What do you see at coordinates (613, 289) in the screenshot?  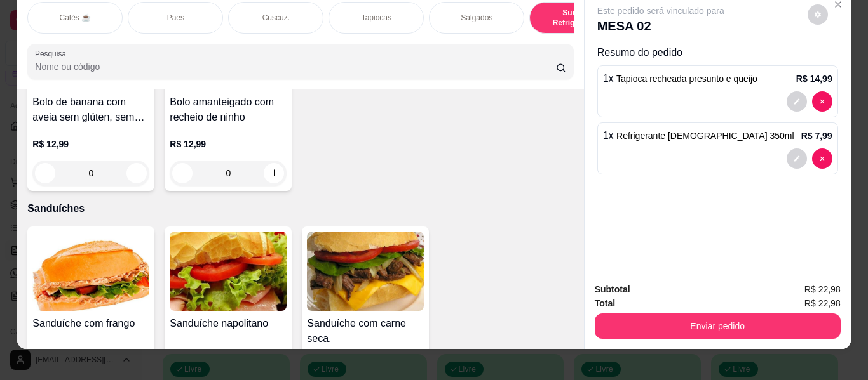 I see `strong: Subtotal` at bounding box center [613, 289].